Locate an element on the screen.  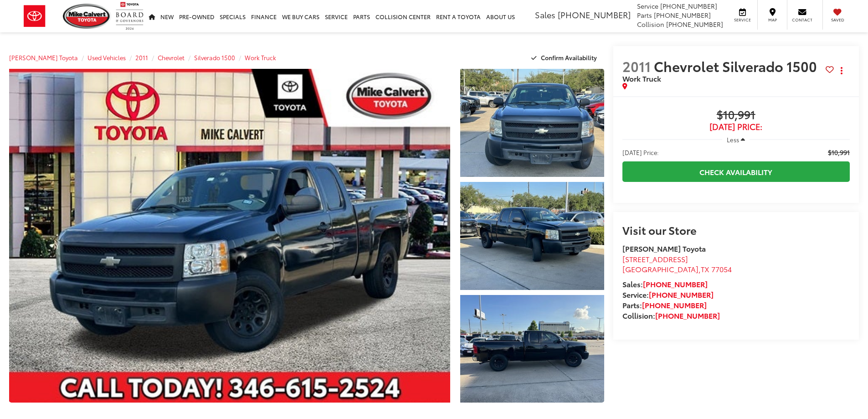
a: Expand Photo 0 is located at coordinates (230, 235).